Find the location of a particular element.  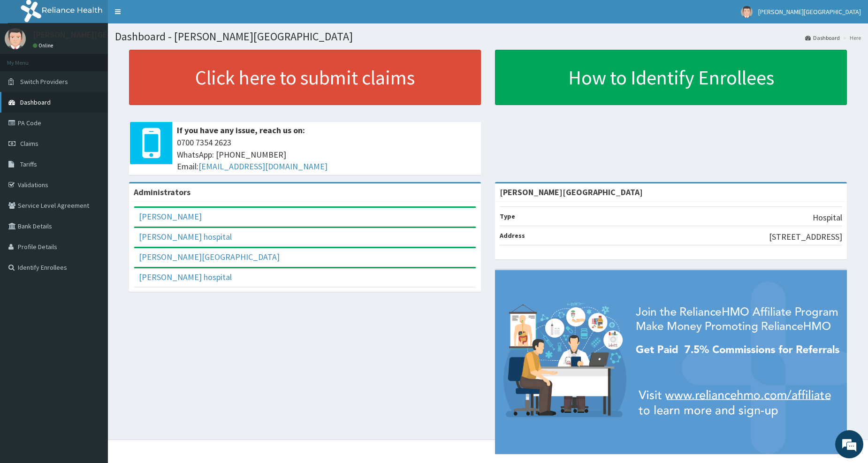

a: Click here to submit claims is located at coordinates (305, 78).